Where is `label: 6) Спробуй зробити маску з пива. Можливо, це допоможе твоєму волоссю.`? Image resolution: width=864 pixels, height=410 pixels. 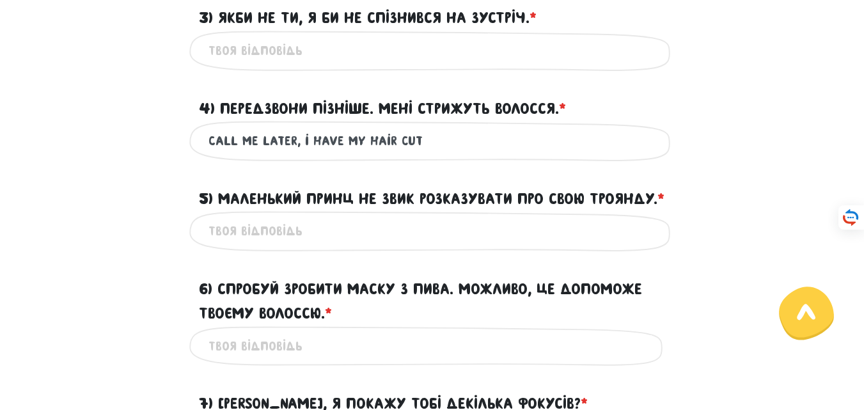
label: 6) Спробуй зробити маску з пива. Можливо, це допоможе твоєму волоссю. is located at coordinates (432, 301).